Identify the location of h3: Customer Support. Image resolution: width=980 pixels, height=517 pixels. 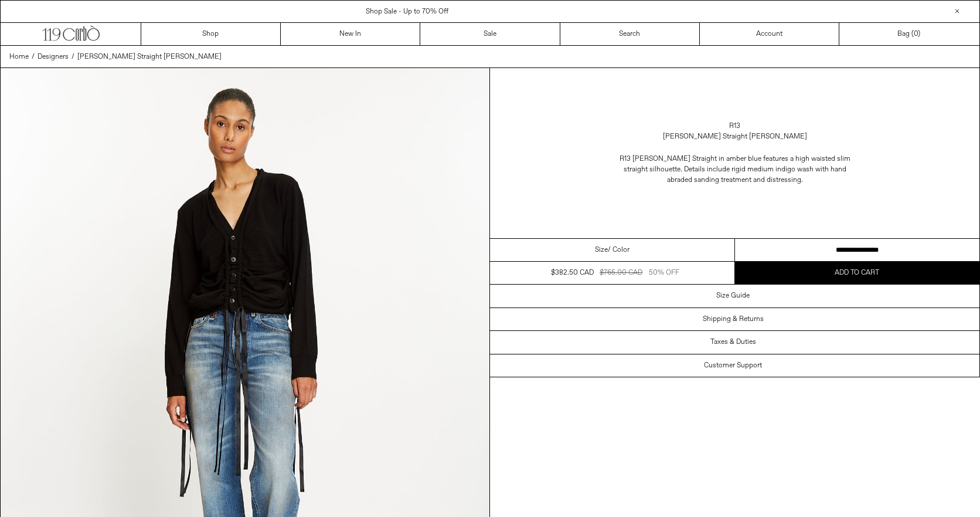
(732, 365).